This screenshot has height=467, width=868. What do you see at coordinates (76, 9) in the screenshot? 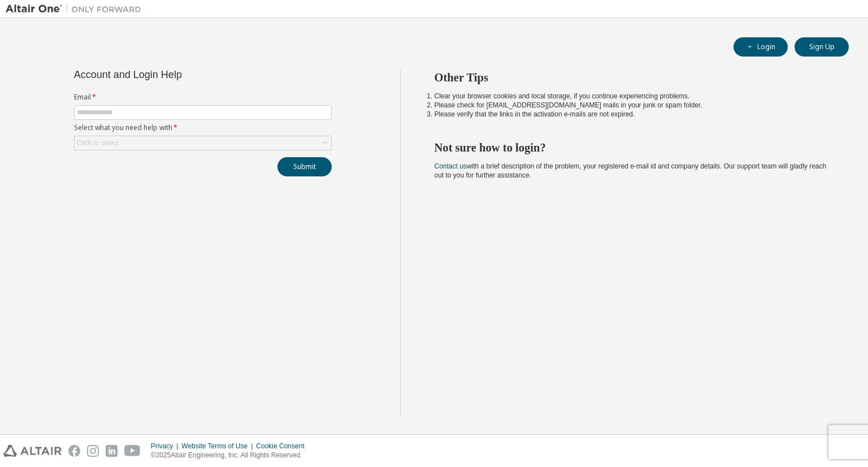
I see `img: Altair One` at bounding box center [76, 9].